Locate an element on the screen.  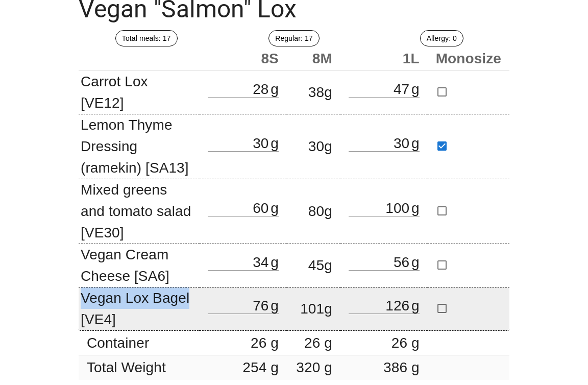
span: 101g is located at coordinates (316, 308).